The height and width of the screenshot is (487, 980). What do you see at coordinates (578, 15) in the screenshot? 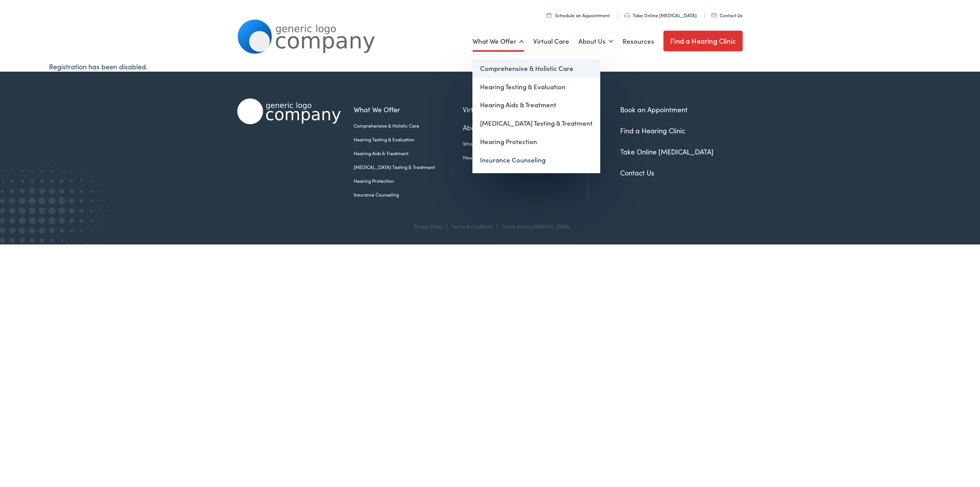
I see `a: Schedule an Appointment` at bounding box center [578, 15].